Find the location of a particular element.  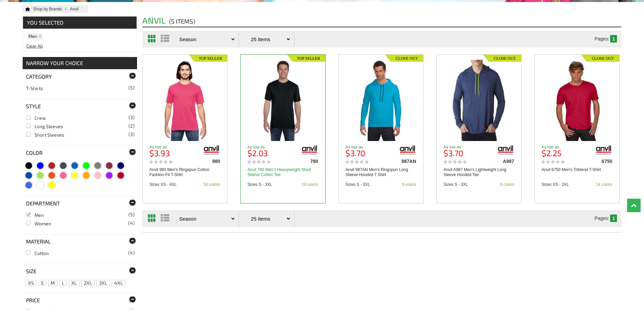

img: anvil/780 is located at coordinates (310, 150).